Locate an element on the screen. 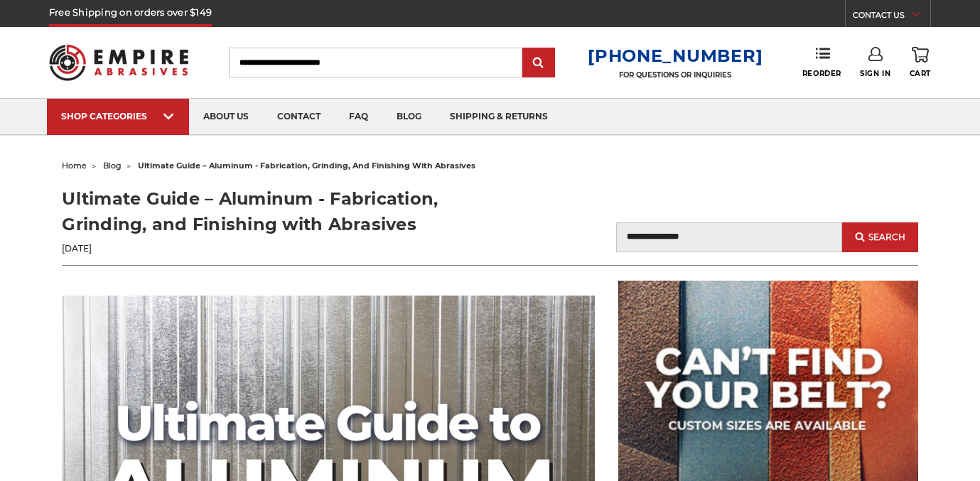  img: Empire Abrasives is located at coordinates (118, 62).